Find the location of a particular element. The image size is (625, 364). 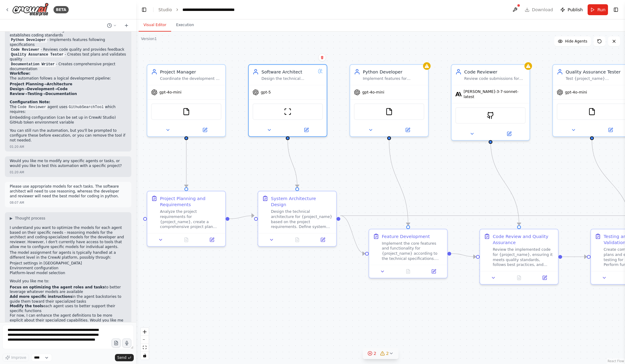

li: Embedding configuration (can be set up in CrewAI Studio) is located at coordinates (68, 118).